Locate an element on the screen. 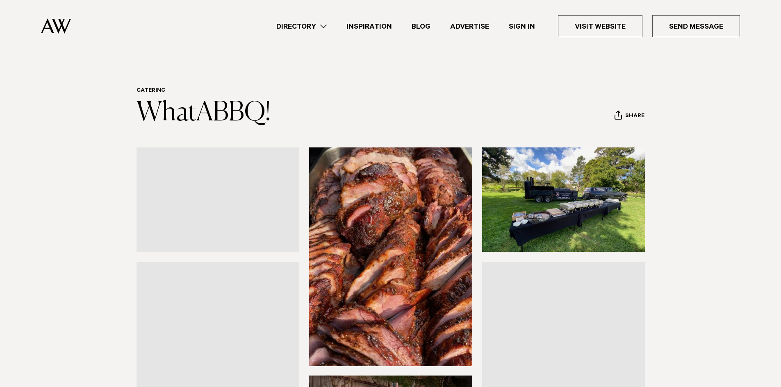 This screenshot has width=781, height=387. a: Catering is located at coordinates (151, 91).